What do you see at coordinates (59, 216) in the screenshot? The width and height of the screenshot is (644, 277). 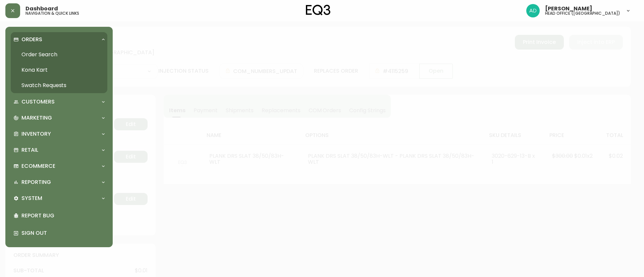 I see `div: Report Bug` at bounding box center [59, 216].